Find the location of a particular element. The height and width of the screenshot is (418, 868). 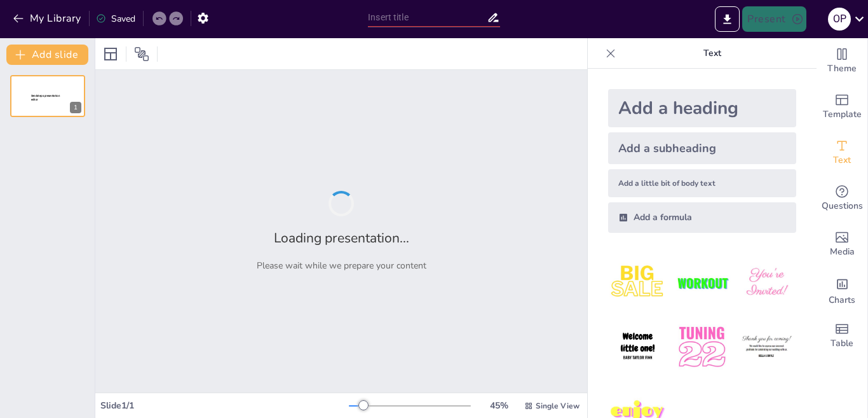

img: 5.jpeg is located at coordinates (701, 347).